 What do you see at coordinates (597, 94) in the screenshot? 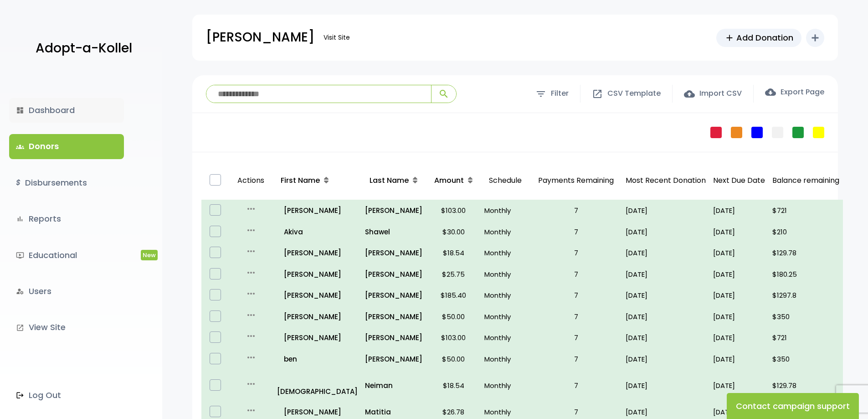
I see `span: open_in_new` at bounding box center [597, 94].